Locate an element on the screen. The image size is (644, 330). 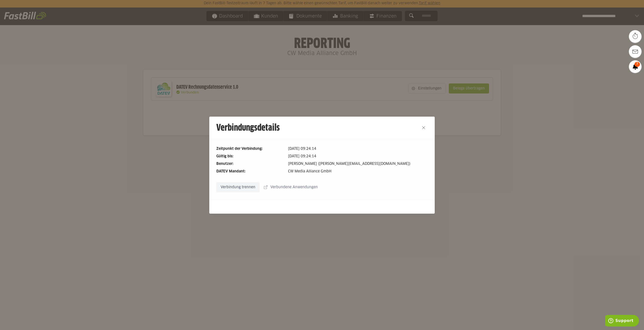
span: 7 is located at coordinates (637, 64).